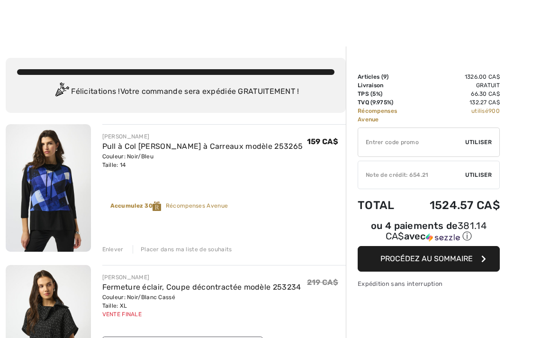 This screenshot has width=559, height=338. What do you see at coordinates (138, 206) in the screenshot?
I see `strong: Accumulez 30` at bounding box center [138, 206].